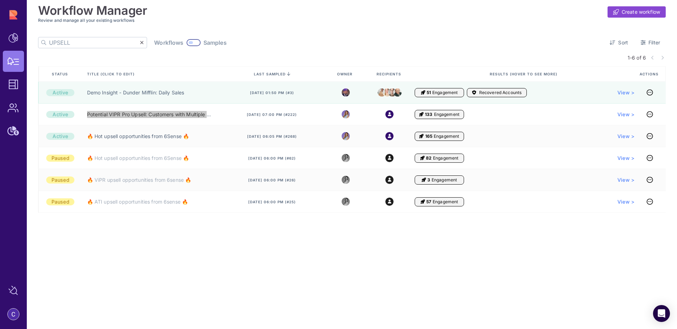 The height and width of the screenshot is (329, 677). Describe the element at coordinates (93, 11) in the screenshot. I see `h1: Workflow Manager` at that location.